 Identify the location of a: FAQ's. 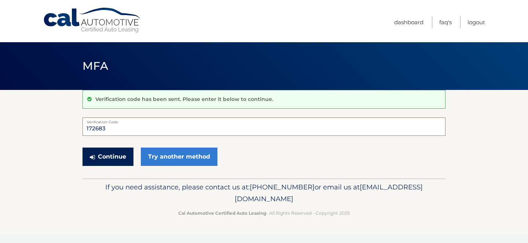
(445, 22).